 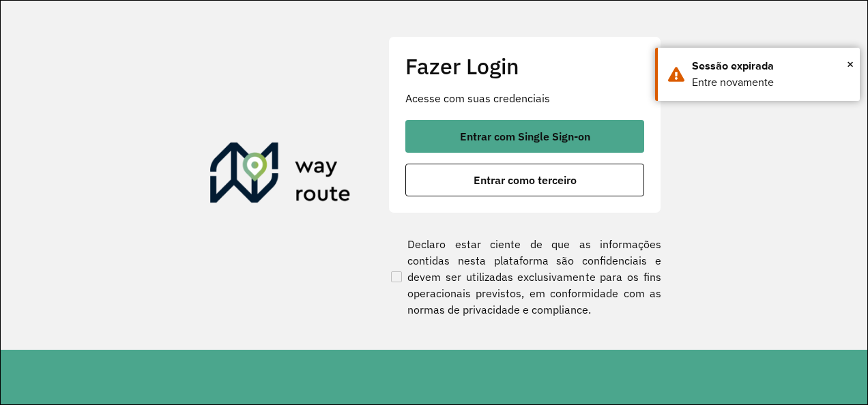 I want to click on div: Entre novamente, so click(x=770, y=82).